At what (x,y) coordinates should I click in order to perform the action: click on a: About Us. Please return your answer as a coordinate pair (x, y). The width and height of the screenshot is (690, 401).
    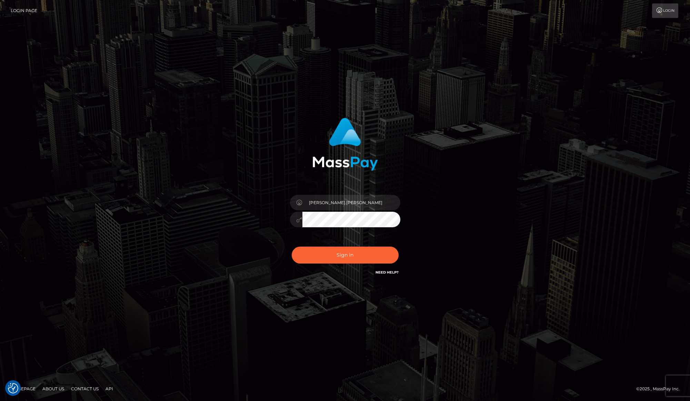
    Looking at the image, I should click on (53, 388).